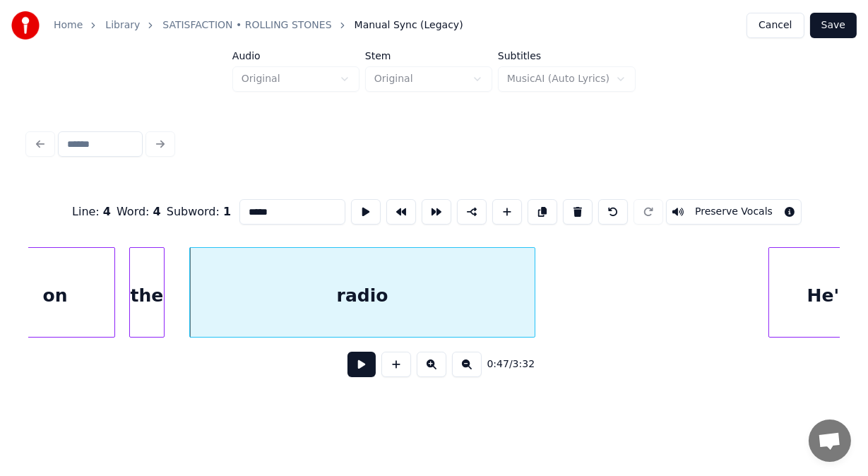  What do you see at coordinates (226, 212) in the screenshot?
I see `span: 1` at bounding box center [226, 212].